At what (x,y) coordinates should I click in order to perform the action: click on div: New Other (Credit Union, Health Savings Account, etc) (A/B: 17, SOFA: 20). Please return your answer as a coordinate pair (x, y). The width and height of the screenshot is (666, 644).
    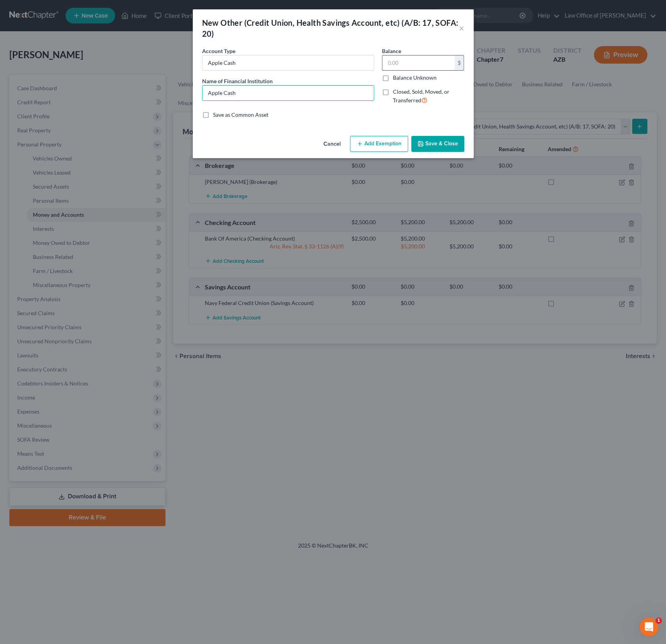
    Looking at the image, I should click on (331, 28).